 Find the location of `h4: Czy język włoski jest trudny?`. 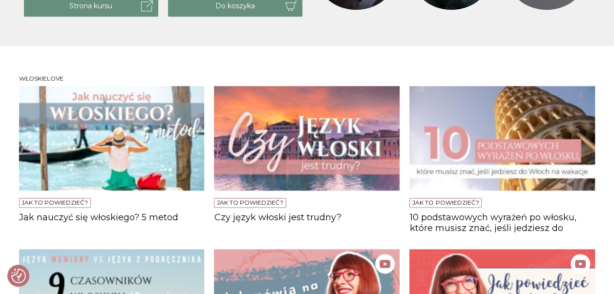

h4: Czy język włoski jest trudny? is located at coordinates (307, 222).